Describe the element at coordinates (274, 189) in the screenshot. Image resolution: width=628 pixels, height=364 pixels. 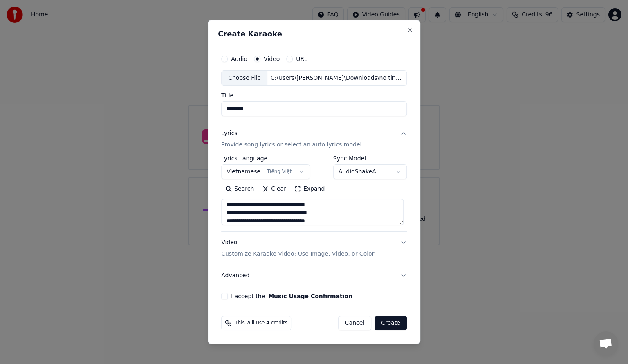
I see `button: Clear` at that location.